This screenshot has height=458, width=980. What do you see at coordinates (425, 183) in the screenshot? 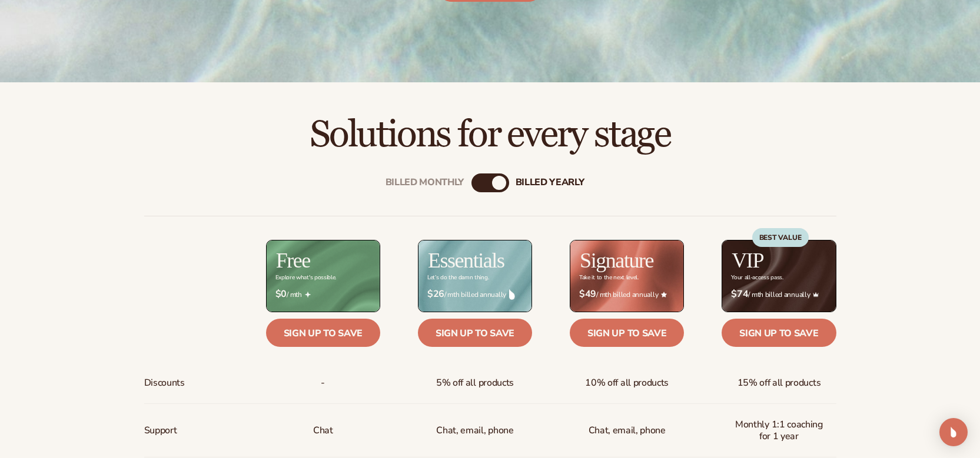
I see `div: Billed Monthly` at bounding box center [425, 183].